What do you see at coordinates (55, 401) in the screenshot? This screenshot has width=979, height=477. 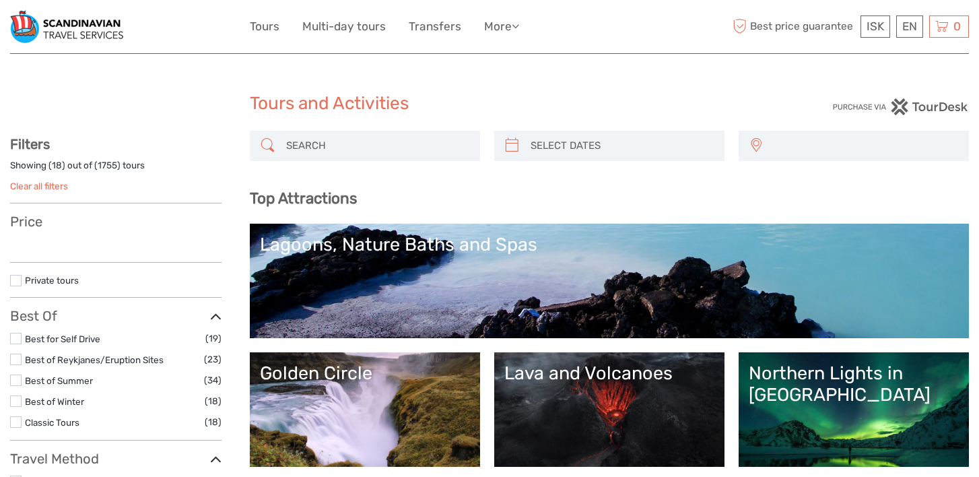 I see `a: Best of Winter` at bounding box center [55, 401].